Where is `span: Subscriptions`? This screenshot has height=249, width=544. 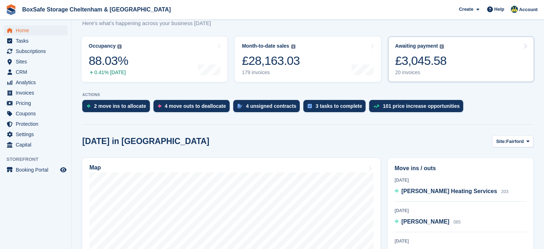 span: Subscriptions is located at coordinates (37, 51).